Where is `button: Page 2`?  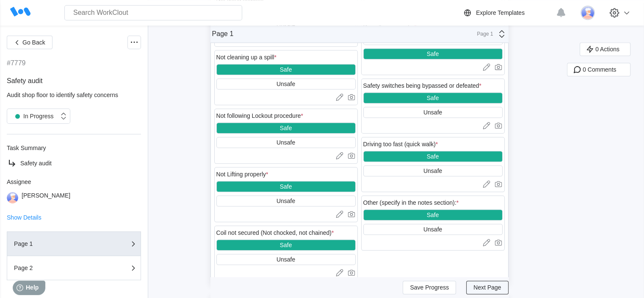 button: Page 2 is located at coordinates (74, 268).